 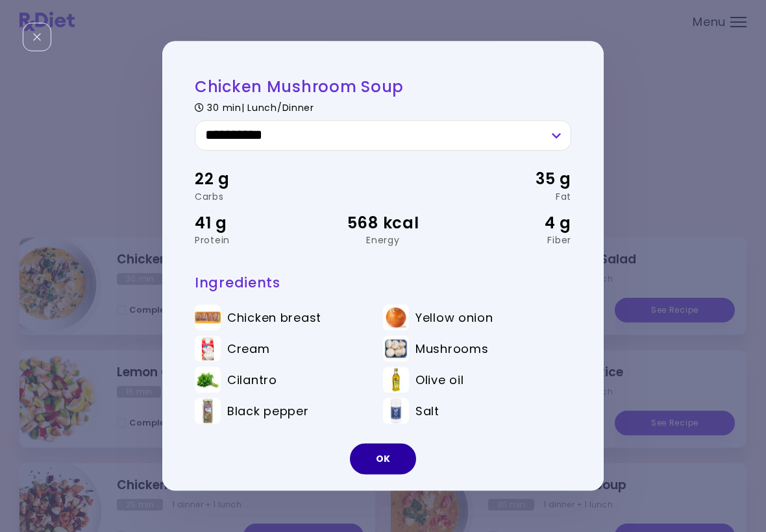 I want to click on span: Mushrooms, so click(x=451, y=349).